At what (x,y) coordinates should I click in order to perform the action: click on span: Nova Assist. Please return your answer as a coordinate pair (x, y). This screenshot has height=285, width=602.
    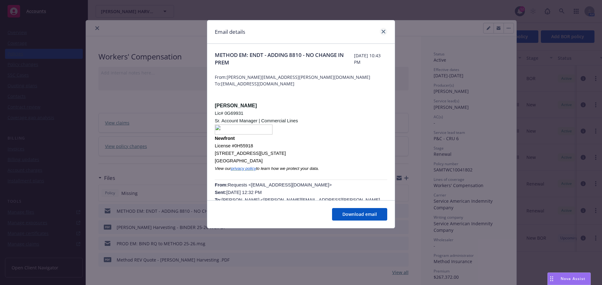
    Looking at the image, I should click on (573, 279).